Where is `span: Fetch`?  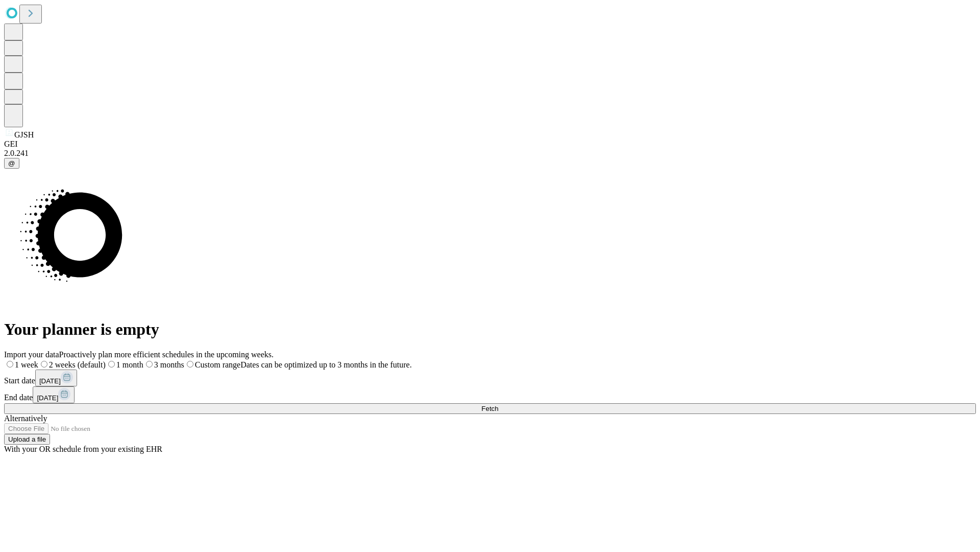 span: Fetch is located at coordinates (490, 408).